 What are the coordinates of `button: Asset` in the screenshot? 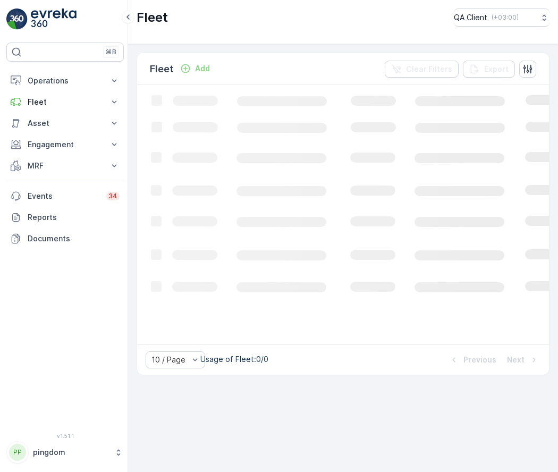 It's located at (65, 123).